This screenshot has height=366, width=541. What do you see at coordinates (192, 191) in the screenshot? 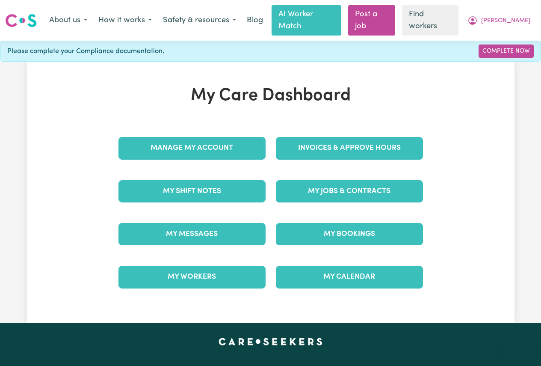
I see `a: My Shift Notes` at bounding box center [192, 191].